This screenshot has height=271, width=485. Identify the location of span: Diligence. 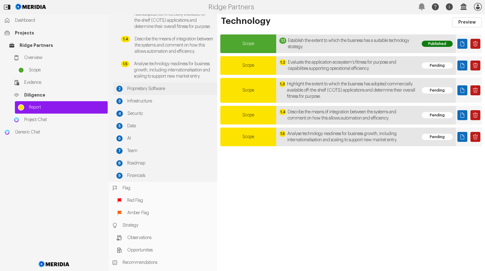
(64, 95).